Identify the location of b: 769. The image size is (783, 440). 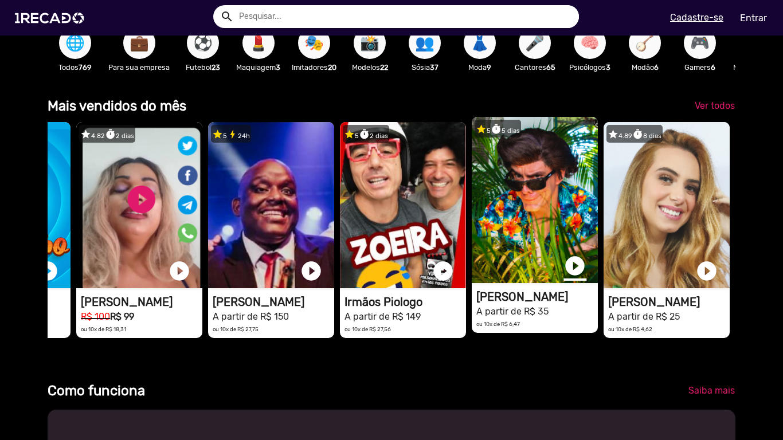
(85, 67).